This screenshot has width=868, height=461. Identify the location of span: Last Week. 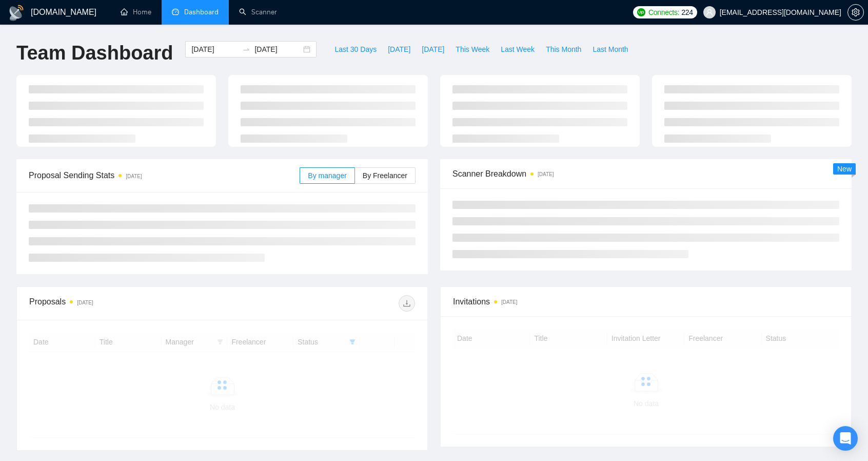
(518, 49).